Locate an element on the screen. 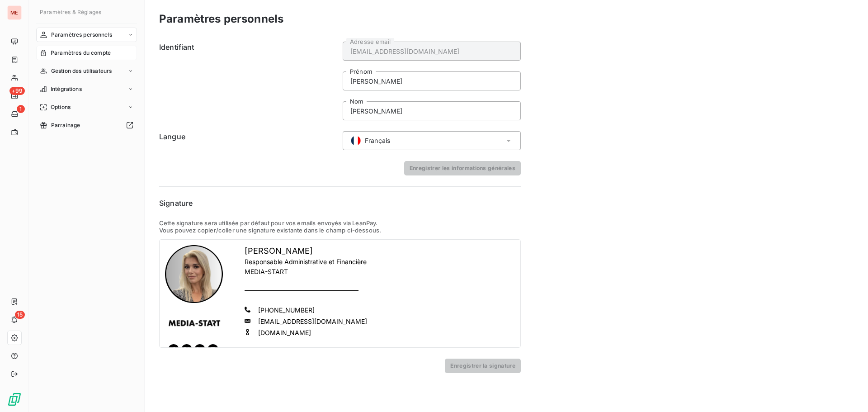 This screenshot has height=412, width=868. p: Cette signature sera utilisée par défaut pour vos emails envoyés via LeanPay. is located at coordinates (340, 223).